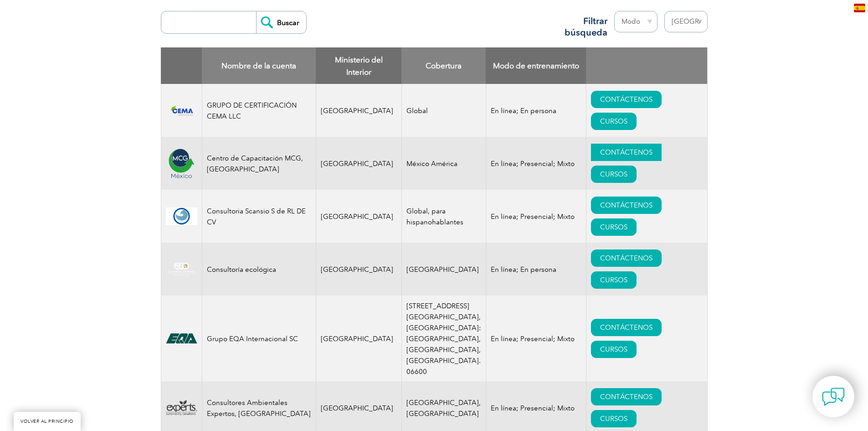 This screenshot has width=868, height=431. Describe the element at coordinates (536, 66) in the screenshot. I see `th: Modo de Entrenamiento: activar para ordenar la columna de forma ascendente` at that location.